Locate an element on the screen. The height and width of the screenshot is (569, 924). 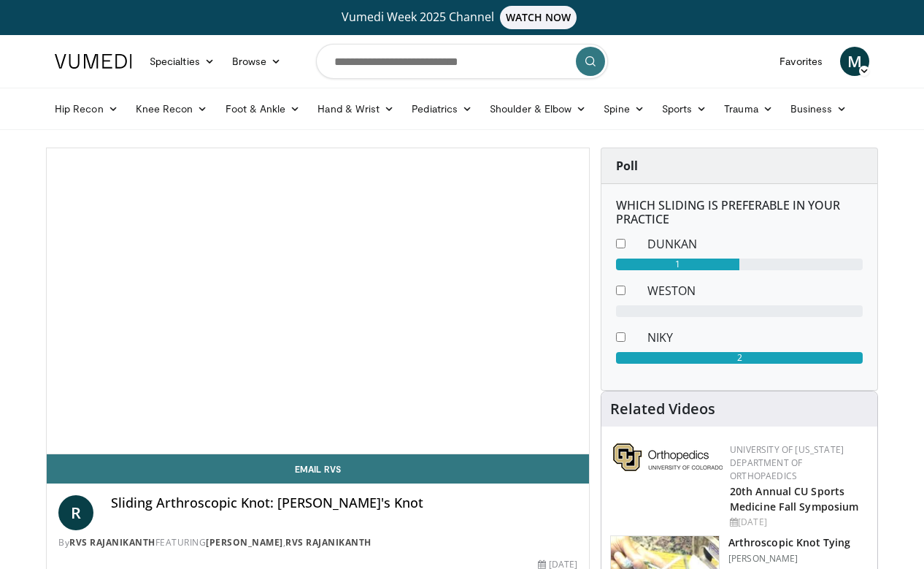
strong: Poll is located at coordinates (627, 166).